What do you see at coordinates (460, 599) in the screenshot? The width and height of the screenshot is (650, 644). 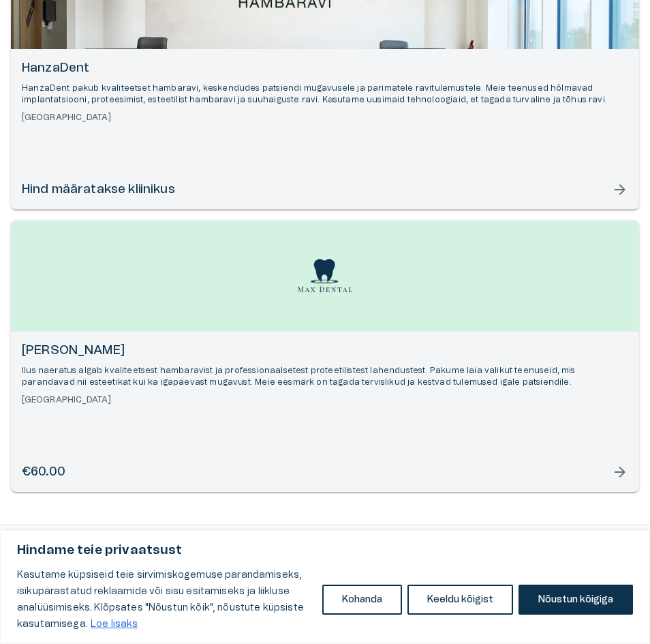 I see `button: Keeldu kõigist` at bounding box center [460, 599].